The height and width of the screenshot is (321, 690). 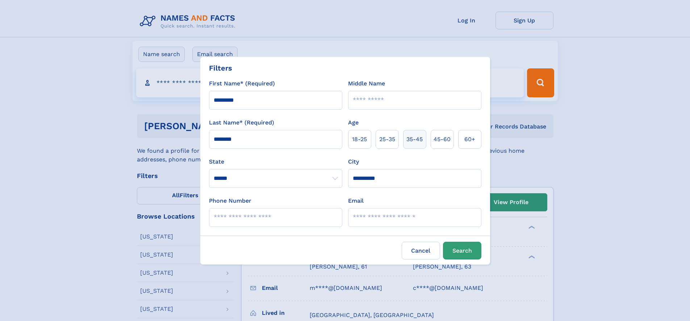 What do you see at coordinates (470, 139) in the screenshot?
I see `span: 60+` at bounding box center [470, 139].